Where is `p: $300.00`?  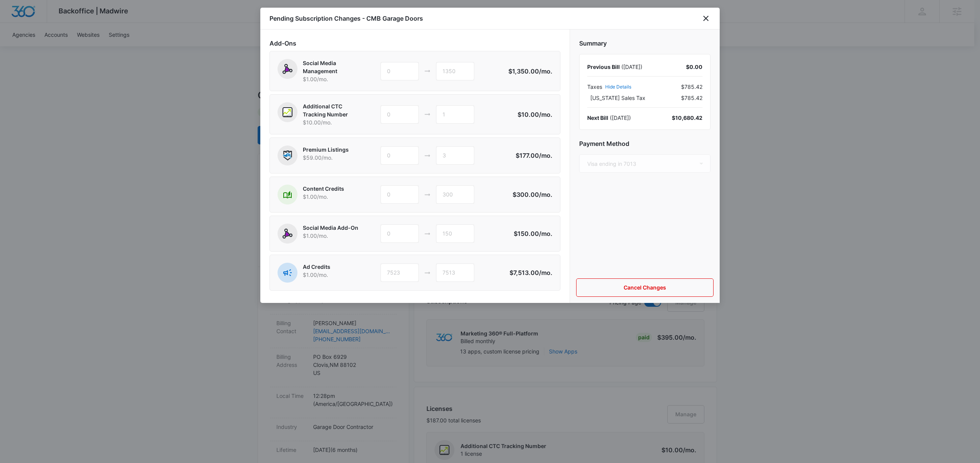
p: $300.00 is located at coordinates (532, 194).